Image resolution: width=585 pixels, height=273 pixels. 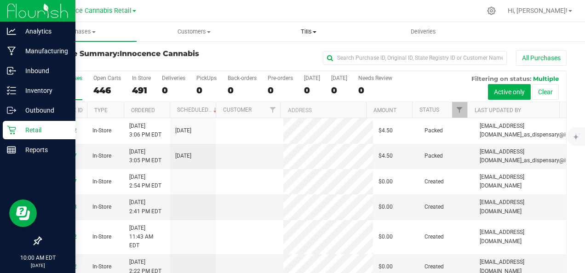 What do you see at coordinates (107, 90) in the screenshot?
I see `div: 446` at bounding box center [107, 90].